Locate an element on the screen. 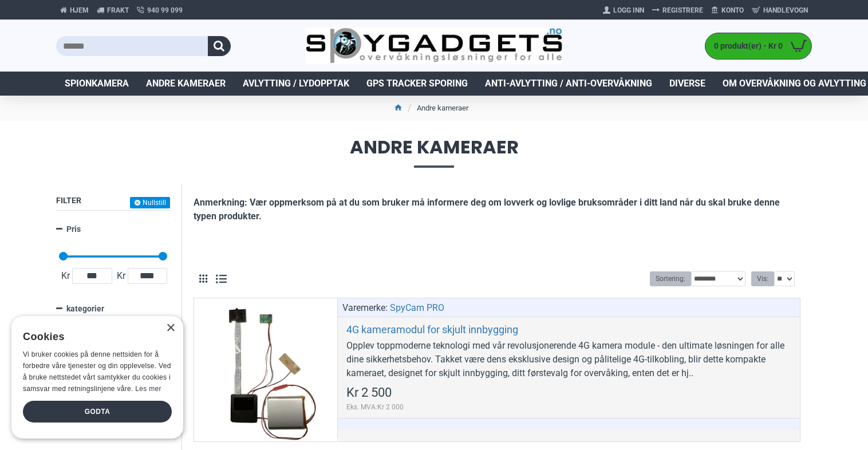 The height and width of the screenshot is (450, 868). a: Logg Inn is located at coordinates (624, 11).